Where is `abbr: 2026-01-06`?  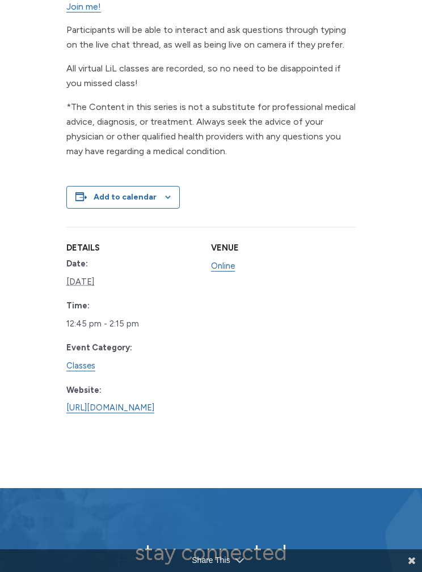 abbr: 2026-01-06 is located at coordinates (80, 282).